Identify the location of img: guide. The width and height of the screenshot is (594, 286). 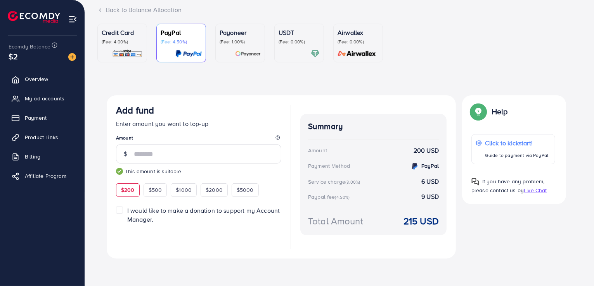
(119, 171).